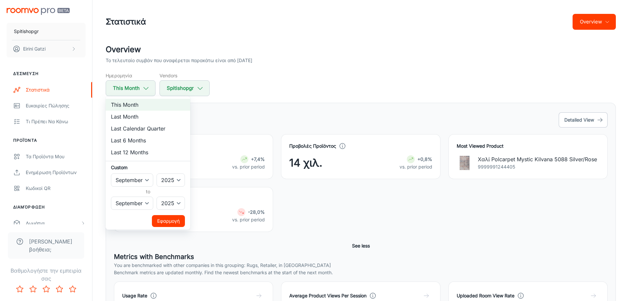 This screenshot has height=301, width=634. Describe the element at coordinates (148, 105) in the screenshot. I see `li: This Month` at that location.